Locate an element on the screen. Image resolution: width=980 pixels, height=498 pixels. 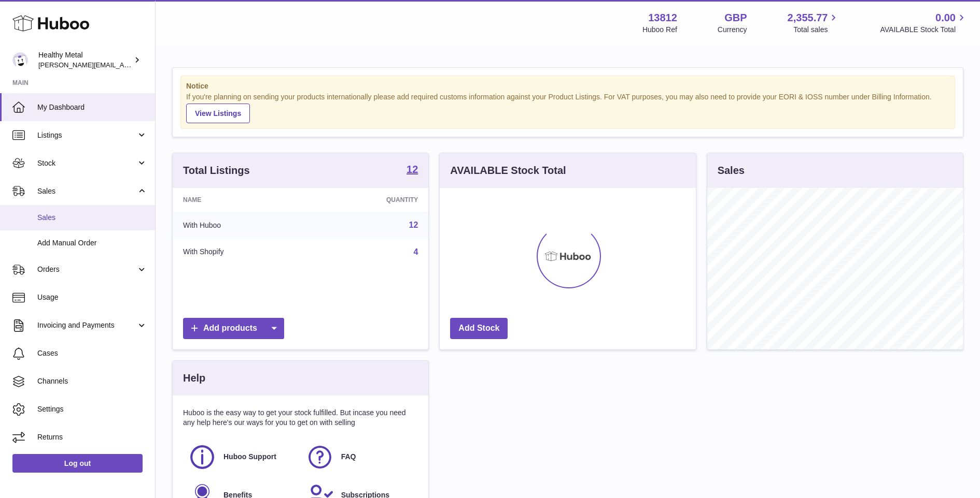
a: Add products is located at coordinates (233, 329).